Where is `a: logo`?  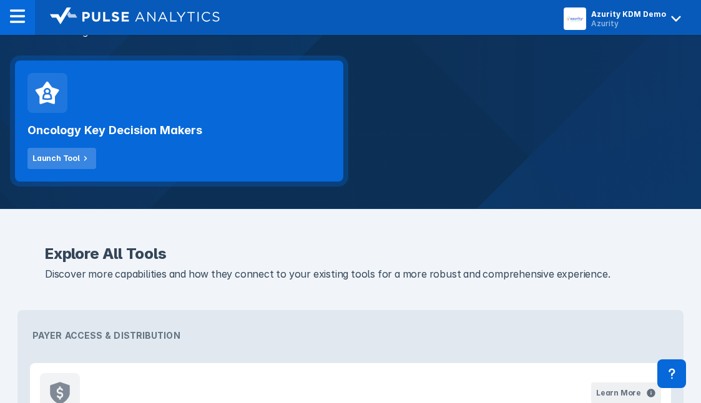 a: logo is located at coordinates (127, 17).